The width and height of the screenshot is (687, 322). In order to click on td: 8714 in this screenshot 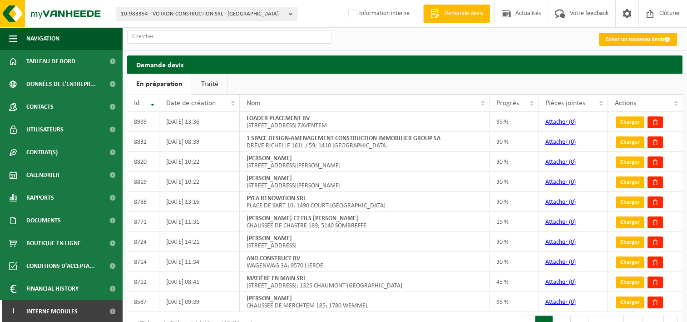, I will do `click(143, 262)`.